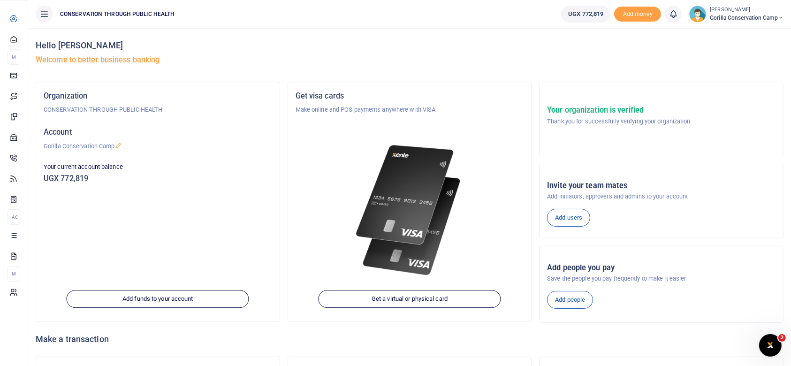 This screenshot has width=791, height=366. What do you see at coordinates (569, 218) in the screenshot?
I see `a: Add users` at bounding box center [569, 218].